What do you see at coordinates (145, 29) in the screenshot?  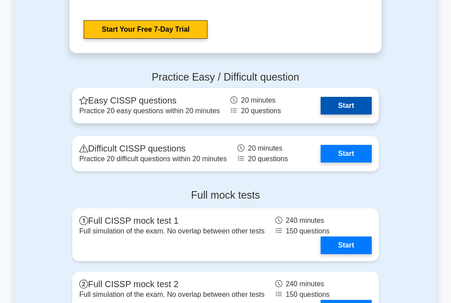 I see `a: Start Your Free 7-Day Trial` at bounding box center [145, 29].